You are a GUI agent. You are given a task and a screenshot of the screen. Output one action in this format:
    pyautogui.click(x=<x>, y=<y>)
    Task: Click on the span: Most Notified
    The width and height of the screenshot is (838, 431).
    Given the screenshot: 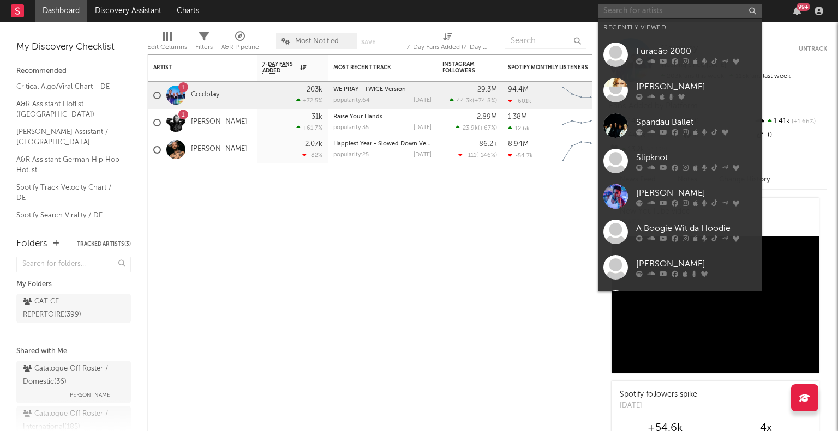 What is the action you would take?
    pyautogui.click(x=317, y=41)
    